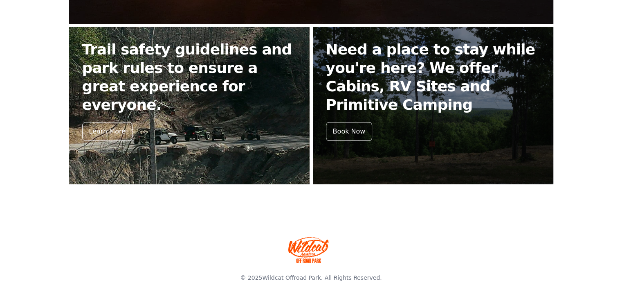  Describe the element at coordinates (309, 250) in the screenshot. I see `img: Wildcat Offroad park` at that location.